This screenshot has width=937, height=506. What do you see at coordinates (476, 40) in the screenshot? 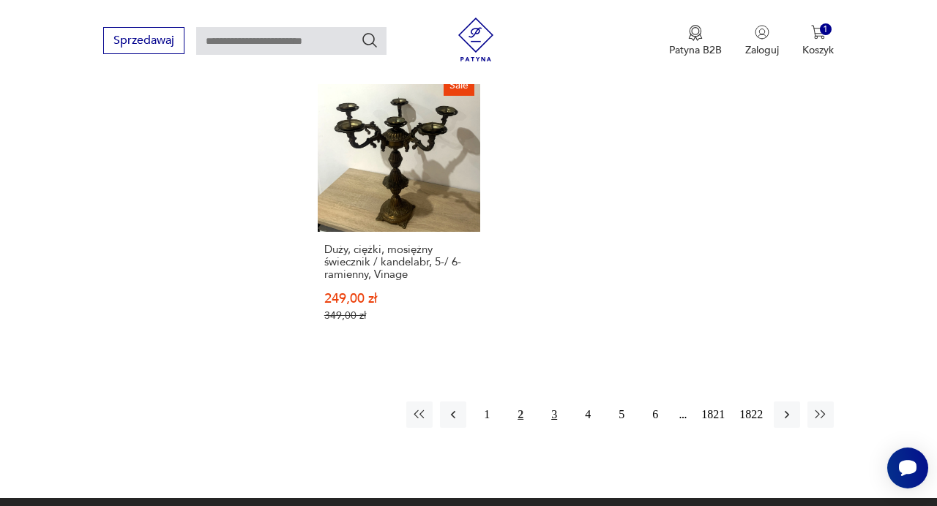
I see `img: Patyna - sklep z meblami i dekoracjami vintage` at bounding box center [476, 40].